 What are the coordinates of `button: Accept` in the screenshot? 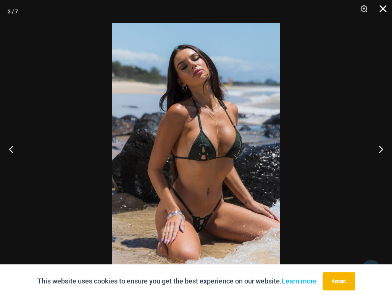 It's located at (339, 281).